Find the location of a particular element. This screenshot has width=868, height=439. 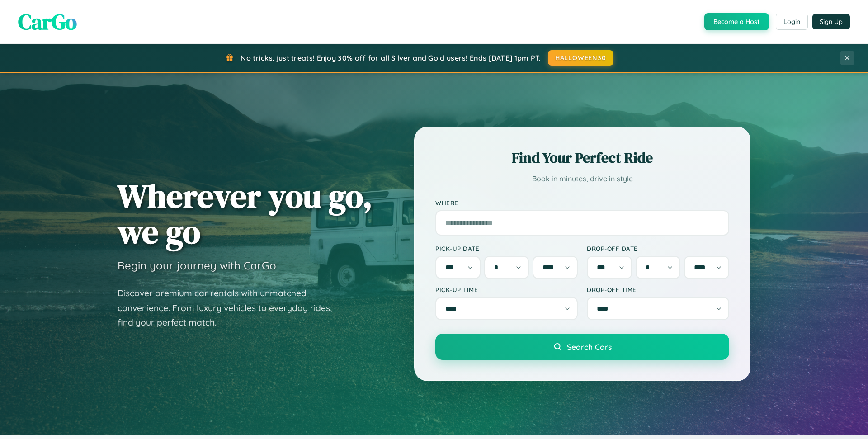

button: HALLOWEEN30 is located at coordinates (581, 57).